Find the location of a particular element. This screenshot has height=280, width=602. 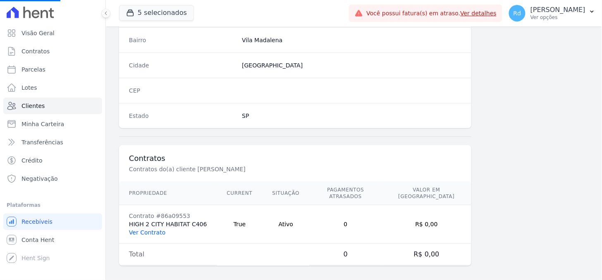

dt: Estado is located at coordinates (182, 116).